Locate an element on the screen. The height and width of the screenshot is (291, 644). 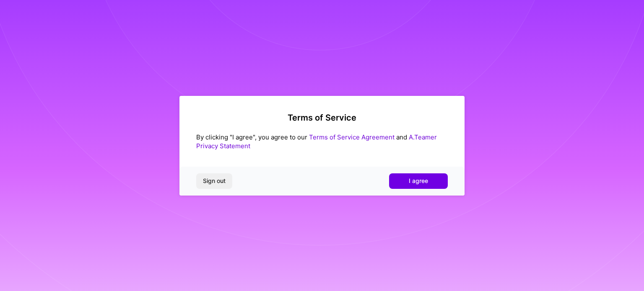
span: Sign out is located at coordinates (214, 181).